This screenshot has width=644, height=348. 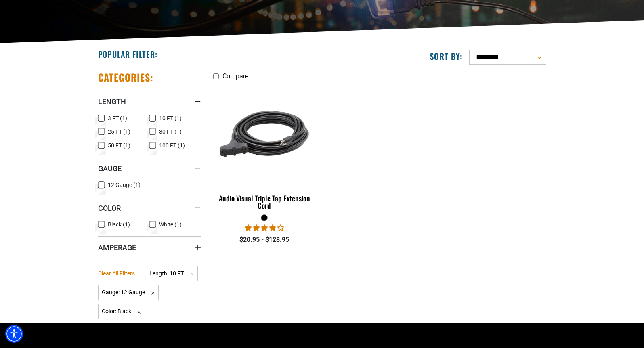 What do you see at coordinates (118, 118) in the screenshot?
I see `span: 3 FT (1)` at bounding box center [118, 118].